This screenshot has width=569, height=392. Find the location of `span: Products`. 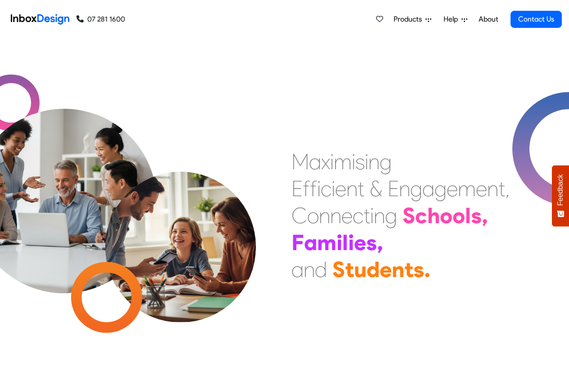

span: Products is located at coordinates (409, 19).